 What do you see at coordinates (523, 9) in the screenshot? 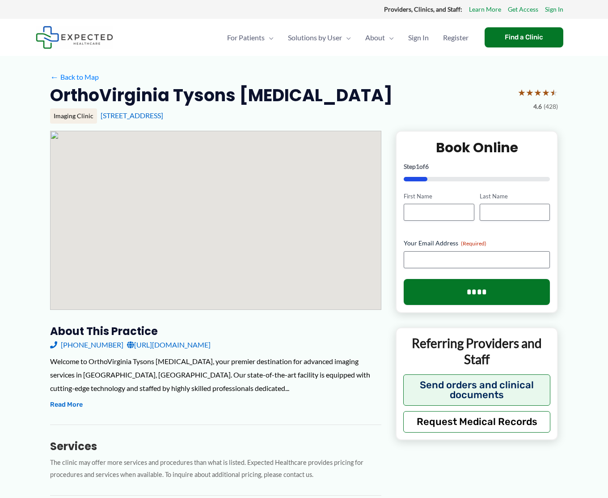
I see `a: Get Access` at bounding box center [523, 9].